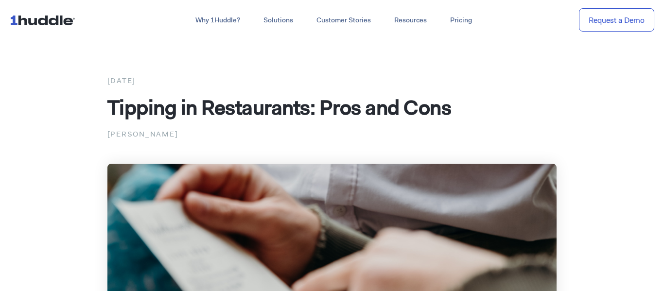 This screenshot has height=291, width=664. What do you see at coordinates (461, 20) in the screenshot?
I see `a: Pricing` at bounding box center [461, 20].